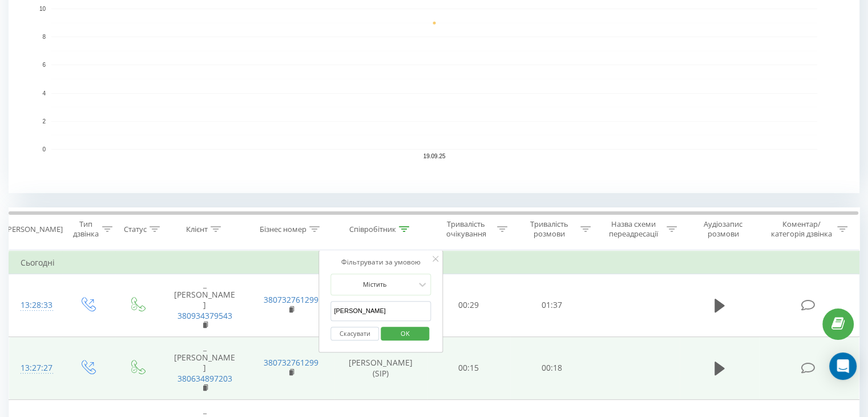 This screenshot has width=868, height=417. I want to click on text: 8, so click(44, 36).